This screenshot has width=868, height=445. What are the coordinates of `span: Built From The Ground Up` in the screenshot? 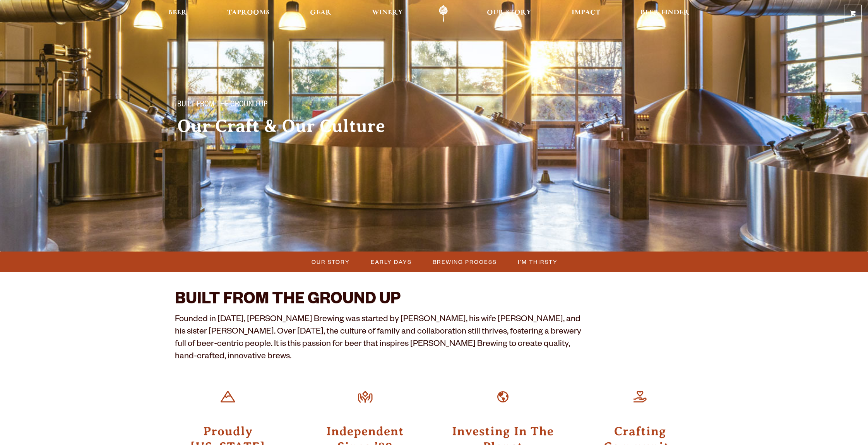 It's located at (222, 106).